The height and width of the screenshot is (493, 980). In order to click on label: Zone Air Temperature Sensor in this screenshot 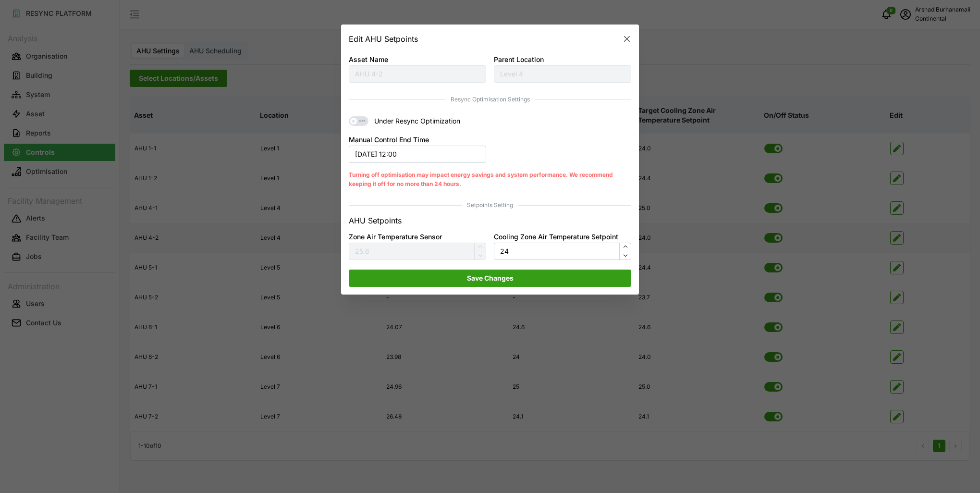, I will do `click(395, 237)`.